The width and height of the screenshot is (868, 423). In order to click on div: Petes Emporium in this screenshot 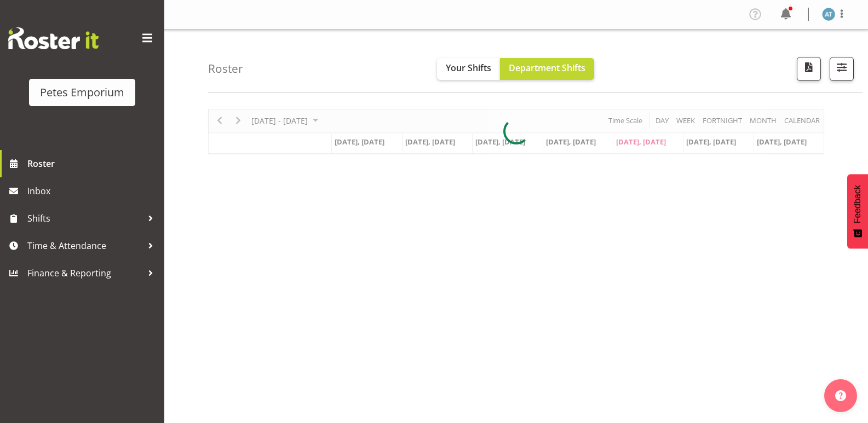, I will do `click(82, 93)`.